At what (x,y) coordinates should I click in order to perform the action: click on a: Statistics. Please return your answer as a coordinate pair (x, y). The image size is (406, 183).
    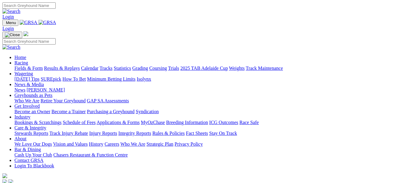
    Looking at the image, I should click on (122, 68).